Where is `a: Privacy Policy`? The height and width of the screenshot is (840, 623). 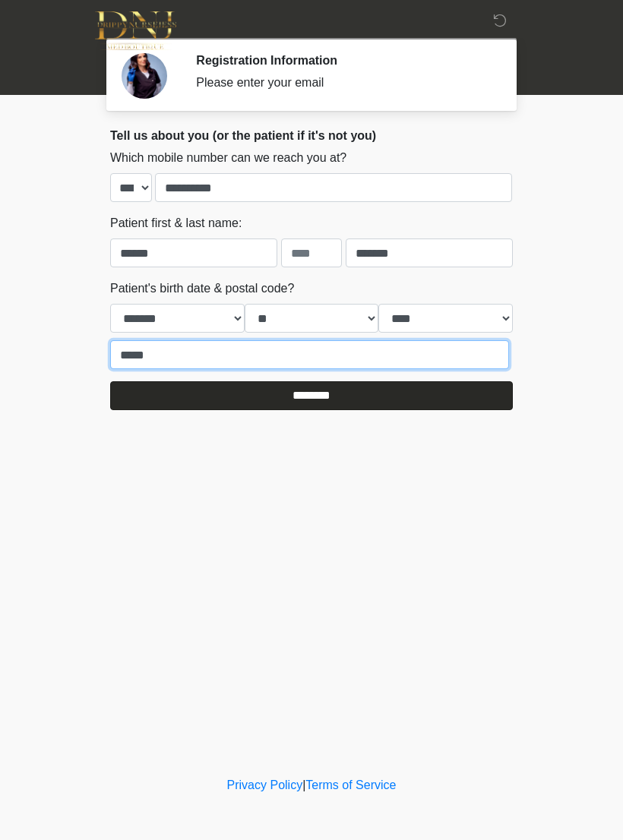
a: Privacy Policy is located at coordinates (265, 785).